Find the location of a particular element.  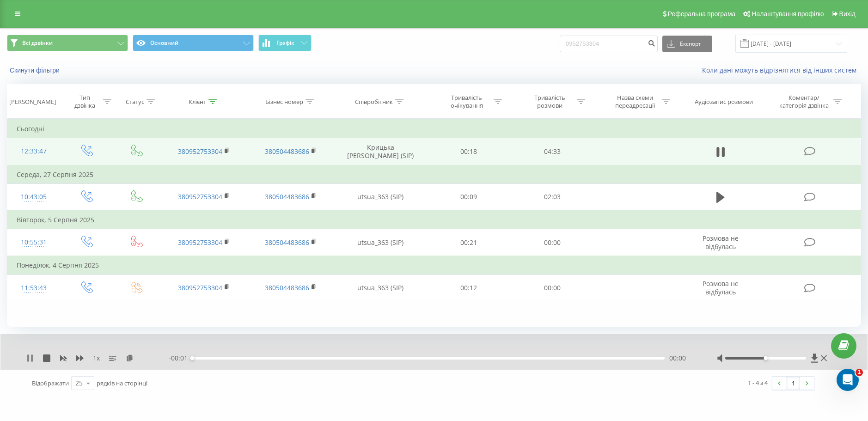

div: Назва схеми переадресації is located at coordinates (635, 102).